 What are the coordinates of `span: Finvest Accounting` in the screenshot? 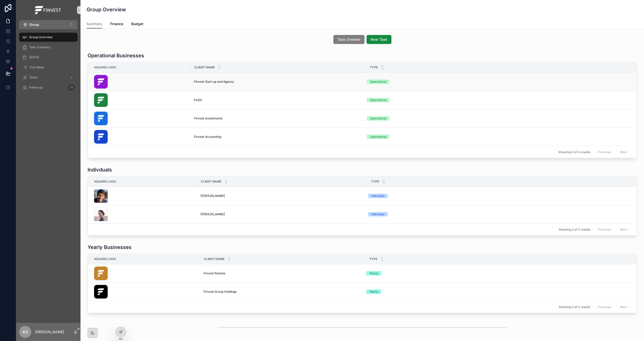 It's located at (207, 137).